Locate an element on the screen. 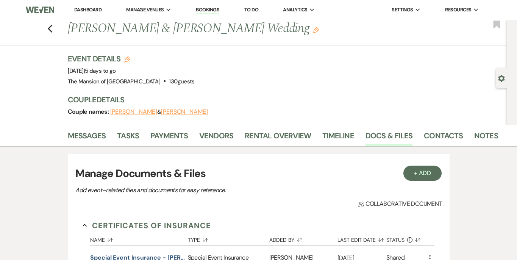 The height and width of the screenshot is (260, 517). a: Tasks is located at coordinates (128, 138).